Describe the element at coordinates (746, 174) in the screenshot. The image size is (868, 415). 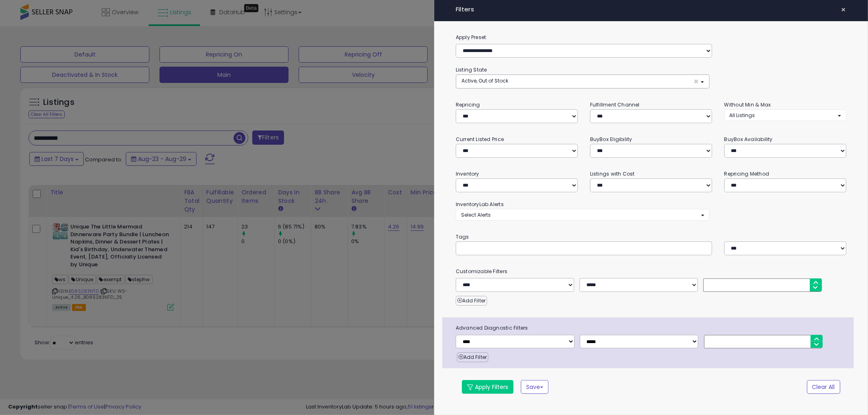
I see `small: Repricing Method` at that location.